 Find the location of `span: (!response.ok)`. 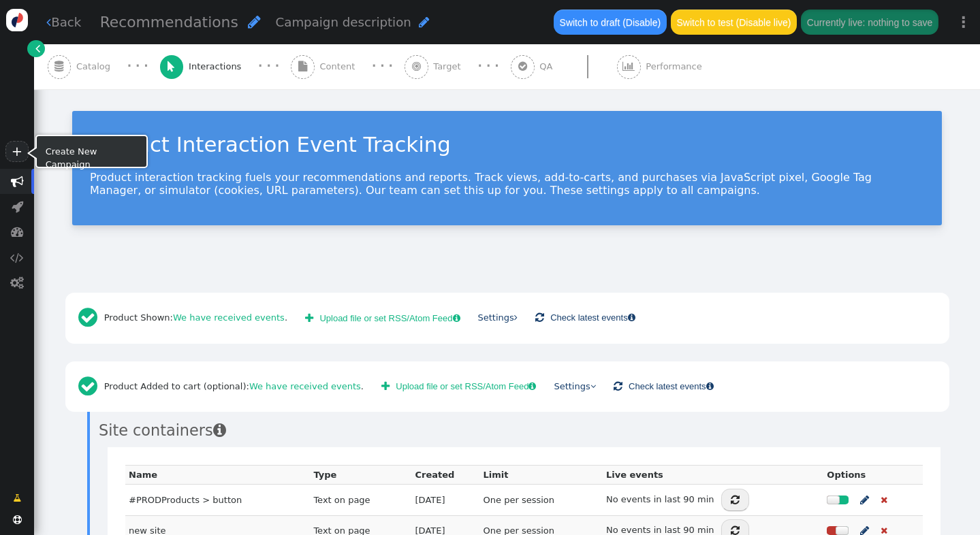

span: (!response.ok) is located at coordinates (101, 101).